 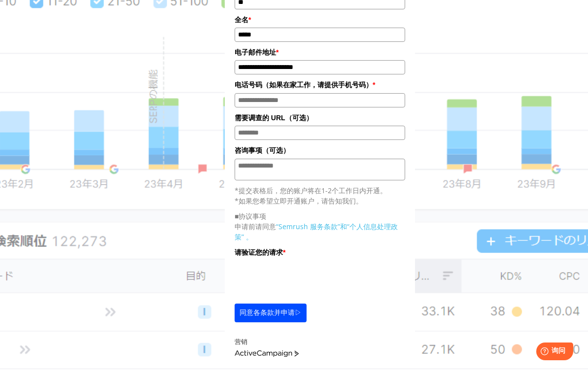 I want to click on font: 请验证您的请求, so click(x=259, y=252).